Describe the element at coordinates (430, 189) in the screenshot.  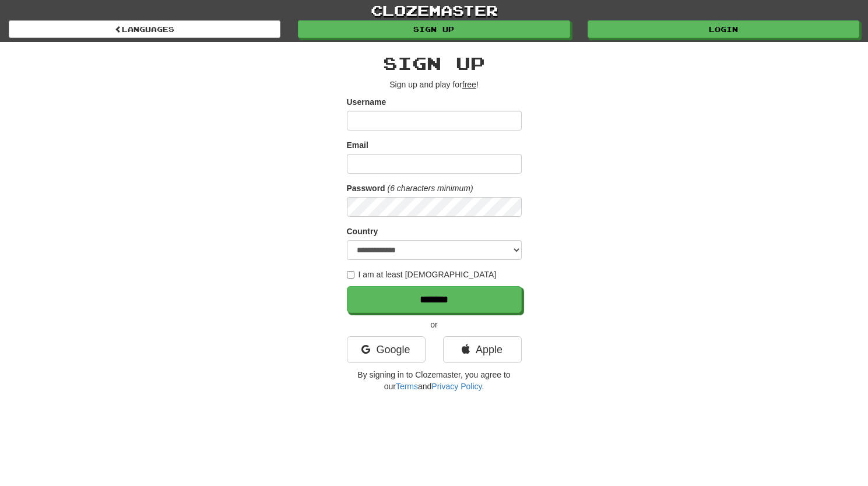
I see `em: (6 characters minimum)` at that location.